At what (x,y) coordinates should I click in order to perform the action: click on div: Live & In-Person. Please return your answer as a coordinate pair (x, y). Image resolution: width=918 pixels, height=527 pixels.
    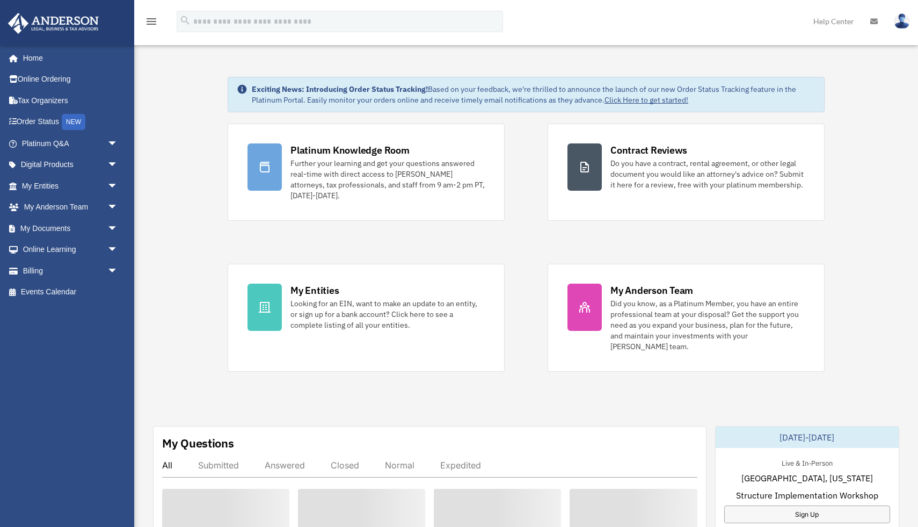
    Looking at the image, I should click on (807, 462).